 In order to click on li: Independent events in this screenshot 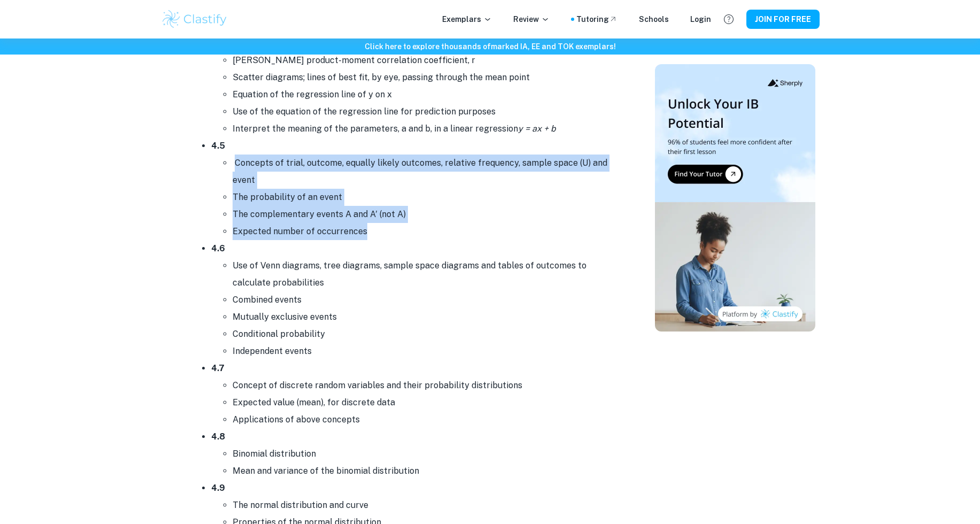, I will do `click(425, 351)`.